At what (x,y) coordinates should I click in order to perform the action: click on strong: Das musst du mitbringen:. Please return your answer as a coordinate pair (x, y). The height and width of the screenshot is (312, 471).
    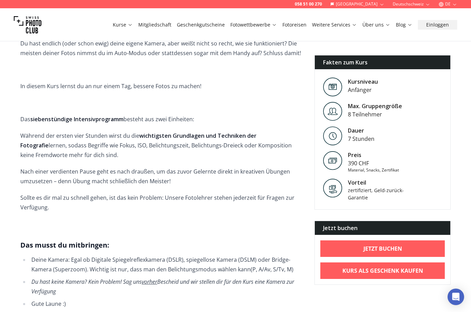
    Looking at the image, I should click on (65, 245).